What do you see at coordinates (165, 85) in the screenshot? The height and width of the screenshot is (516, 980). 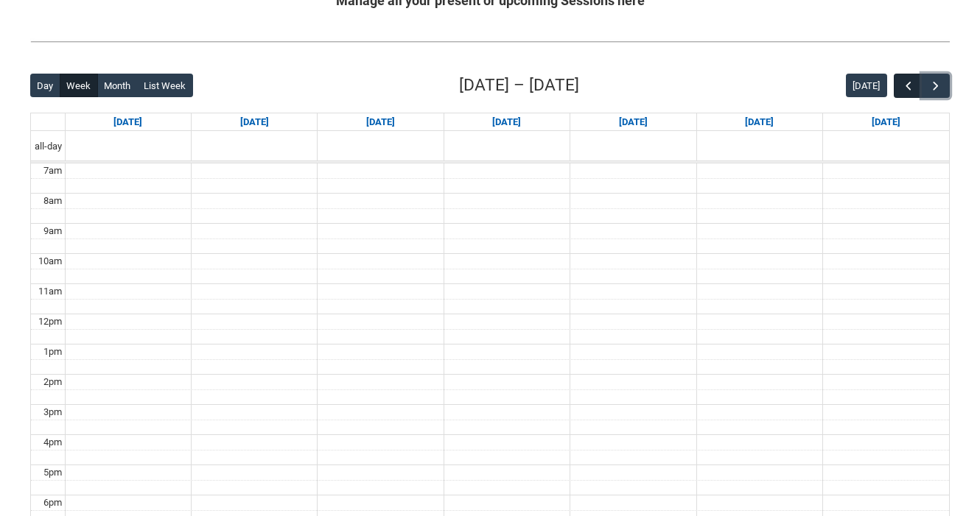 I see `button: List Week` at bounding box center [165, 85].